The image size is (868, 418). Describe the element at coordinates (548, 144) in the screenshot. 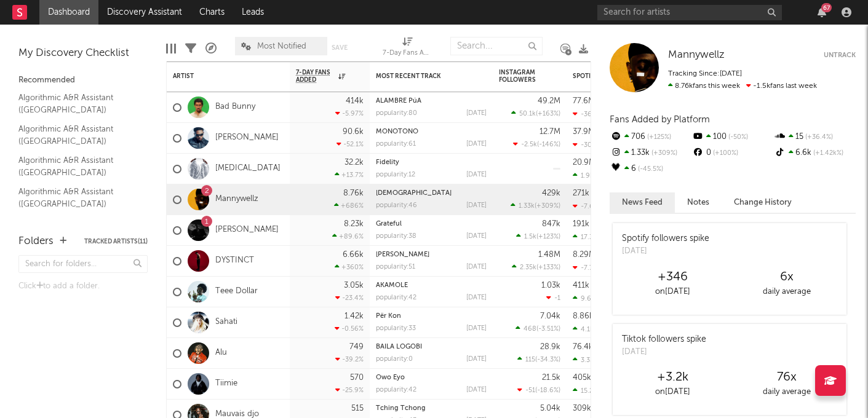

I see `span: -146 %` at that location.